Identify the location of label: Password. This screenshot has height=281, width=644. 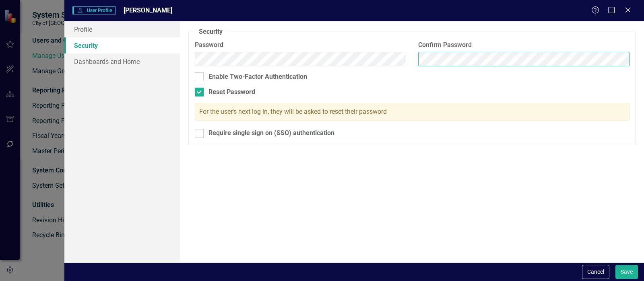
(300, 45).